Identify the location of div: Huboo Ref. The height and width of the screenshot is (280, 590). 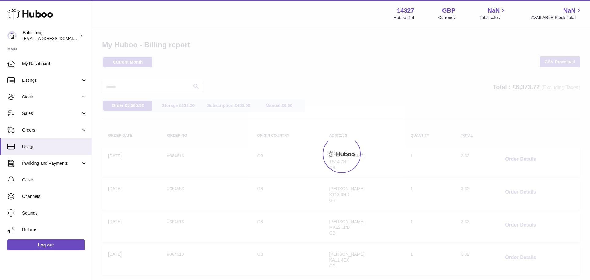
(404, 18).